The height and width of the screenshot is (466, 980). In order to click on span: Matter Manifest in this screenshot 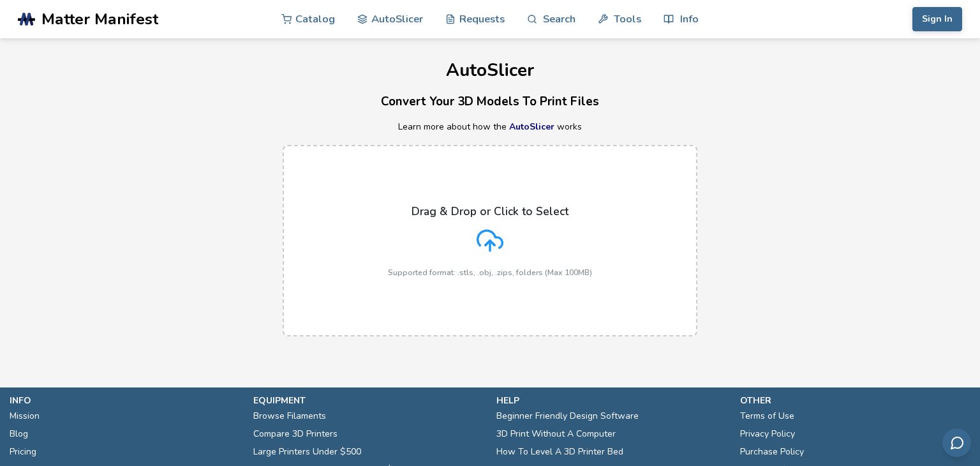, I will do `click(99, 19)`.